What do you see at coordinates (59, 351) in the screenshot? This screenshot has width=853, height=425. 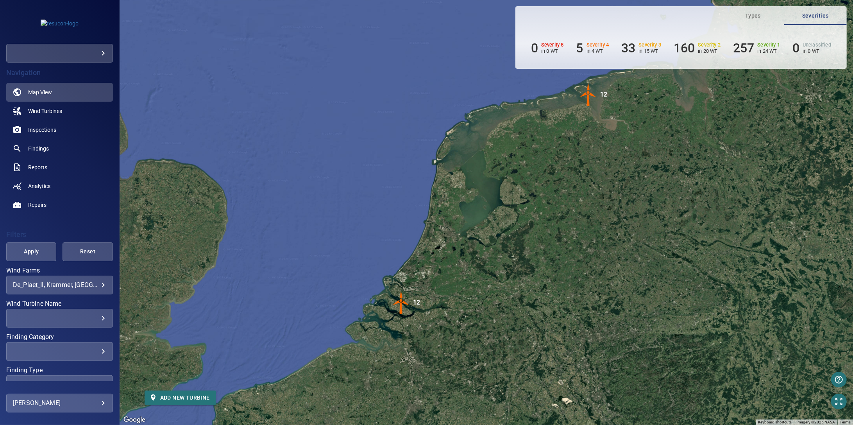 I see `div: Finding Category` at bounding box center [59, 351].